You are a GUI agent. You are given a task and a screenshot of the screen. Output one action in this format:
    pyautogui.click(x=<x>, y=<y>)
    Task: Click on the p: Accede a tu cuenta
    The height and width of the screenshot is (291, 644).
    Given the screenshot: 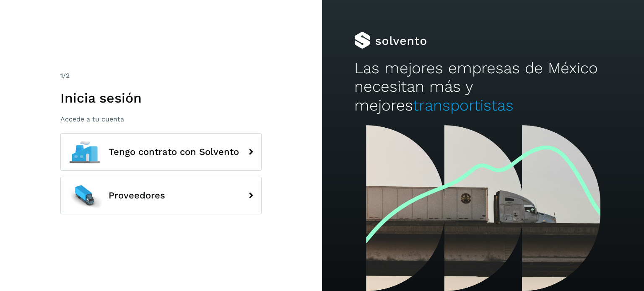 What is the action you would take?
    pyautogui.click(x=161, y=119)
    